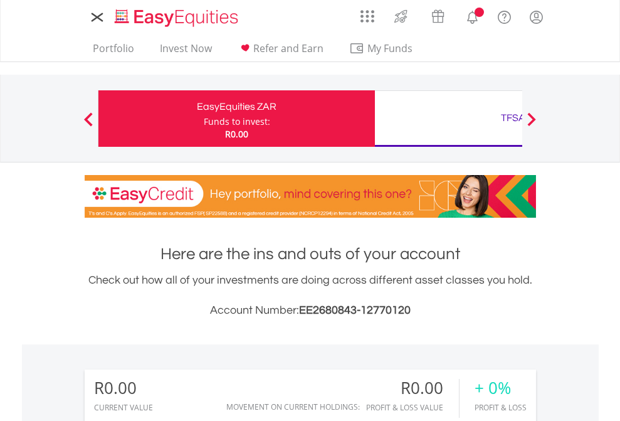 The image size is (620, 421). What do you see at coordinates (310, 254) in the screenshot?
I see `h1: Here are the ins and outs of your account` at bounding box center [310, 254].